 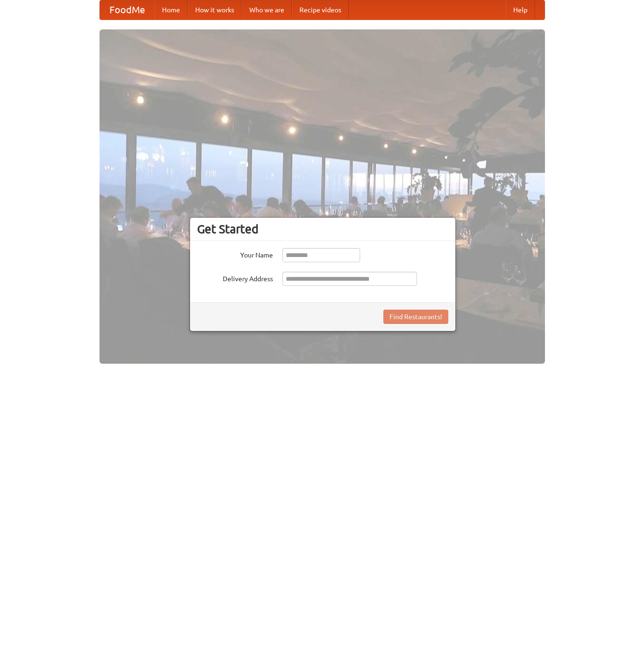 I want to click on a: Who we are, so click(x=267, y=10).